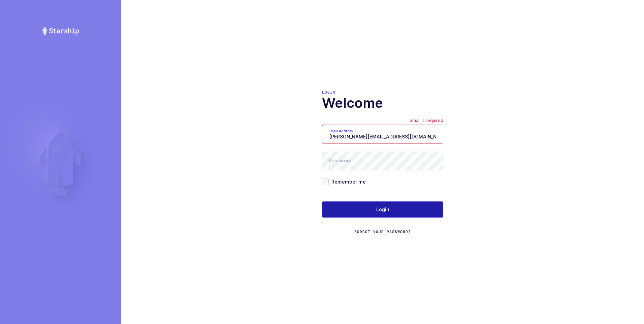 The image size is (644, 324). I want to click on span: Remember me, so click(347, 182).